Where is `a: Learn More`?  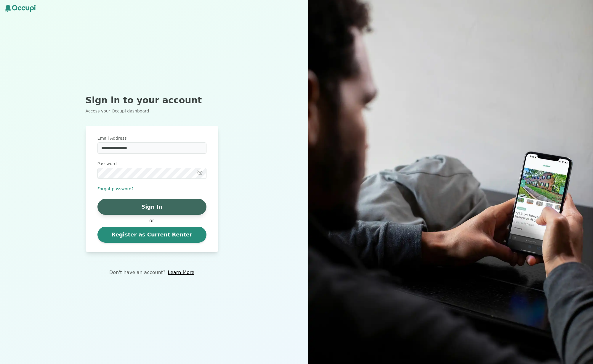
a: Learn More is located at coordinates (181, 273).